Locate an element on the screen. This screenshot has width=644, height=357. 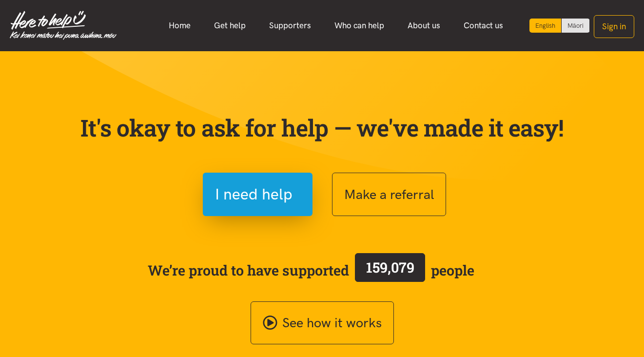
span: I need help is located at coordinates (254, 194).